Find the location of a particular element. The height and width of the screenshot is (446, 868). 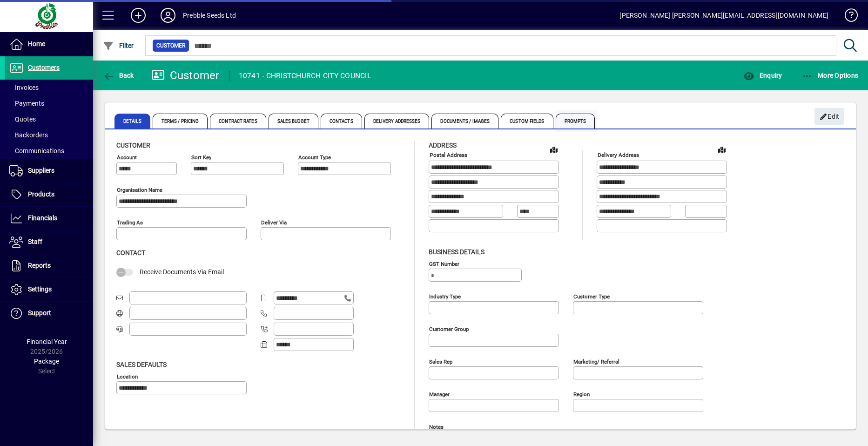

mat-label: Industry type is located at coordinates (445, 296).